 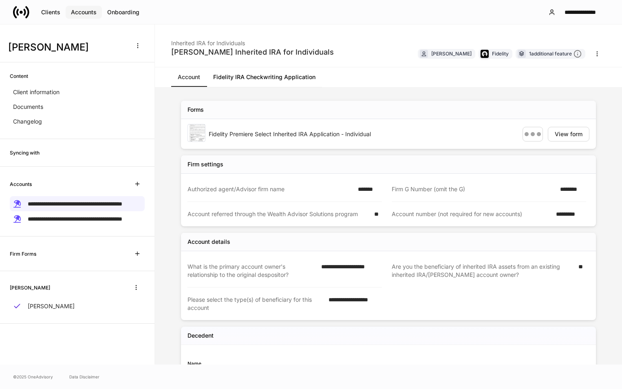 What do you see at coordinates (28, 107) in the screenshot?
I see `p: Documents` at bounding box center [28, 107].